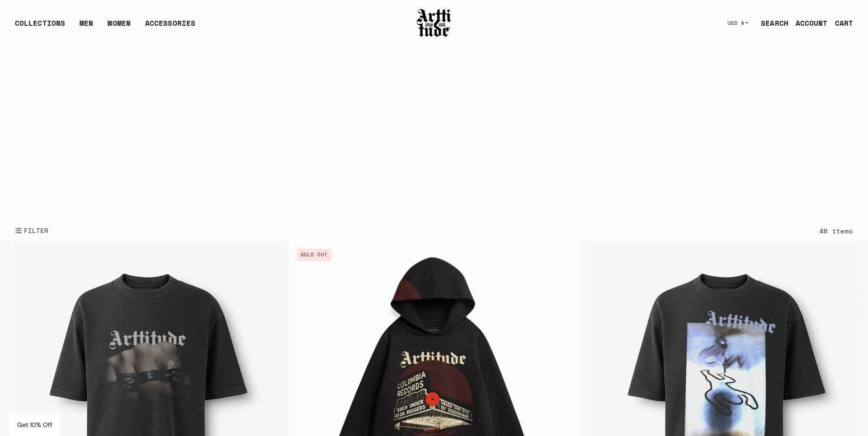  Describe the element at coordinates (36, 230) in the screenshot. I see `span: FILTER` at that location.